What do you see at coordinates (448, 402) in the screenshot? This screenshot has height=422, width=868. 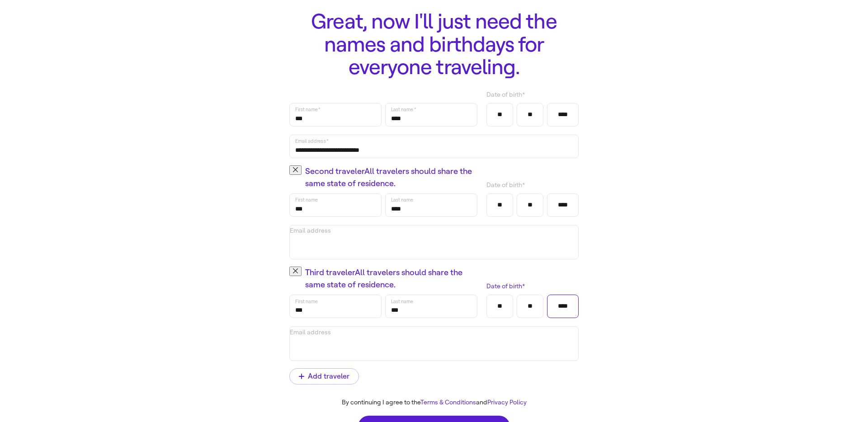 I see `a: Terms & Conditions` at bounding box center [448, 402].